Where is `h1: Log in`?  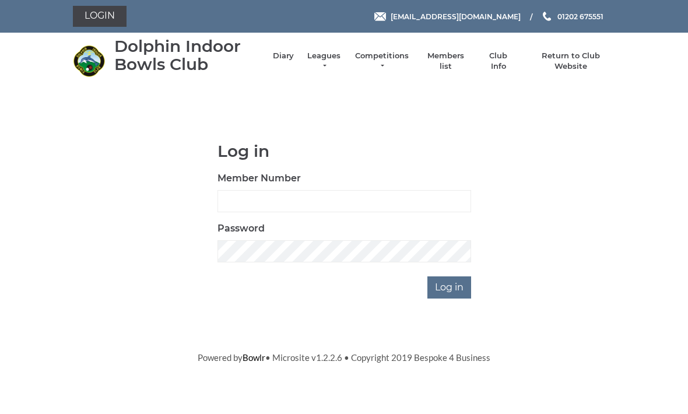 h1: Log in is located at coordinates (344, 151).